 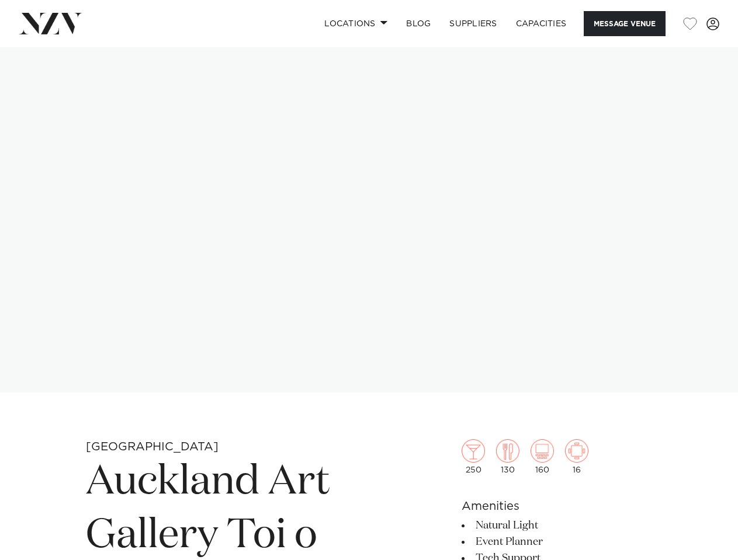 What do you see at coordinates (472, 23) in the screenshot?
I see `a: SUPPLIERS` at bounding box center [472, 23].